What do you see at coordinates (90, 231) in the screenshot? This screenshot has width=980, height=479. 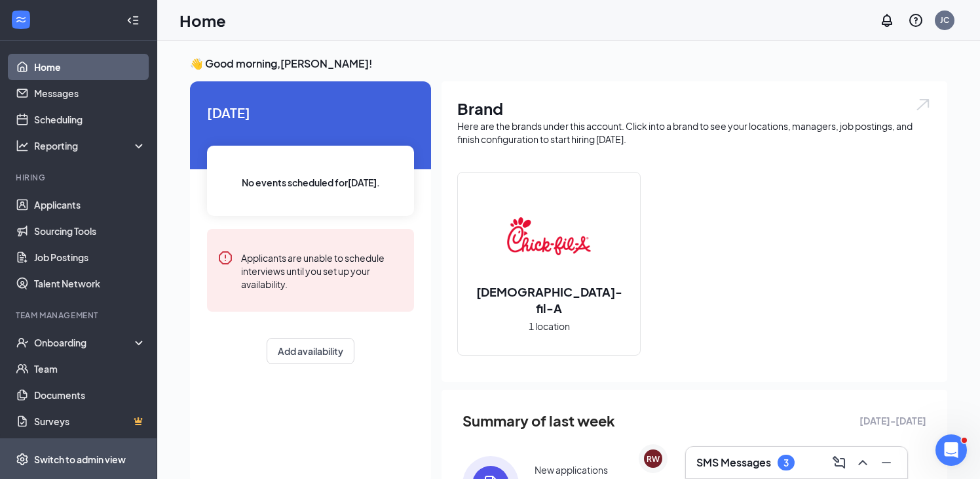 I see `a: Sourcing Tools` at bounding box center [90, 231].